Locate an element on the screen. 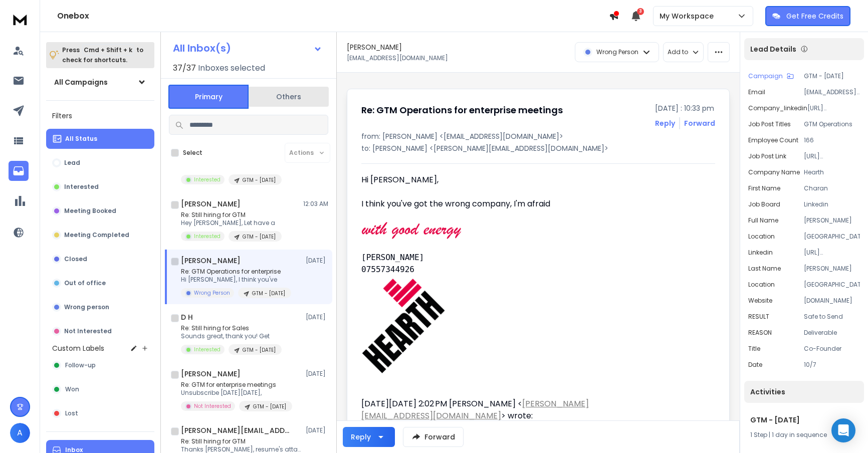  p: Full Name is located at coordinates (764, 220).